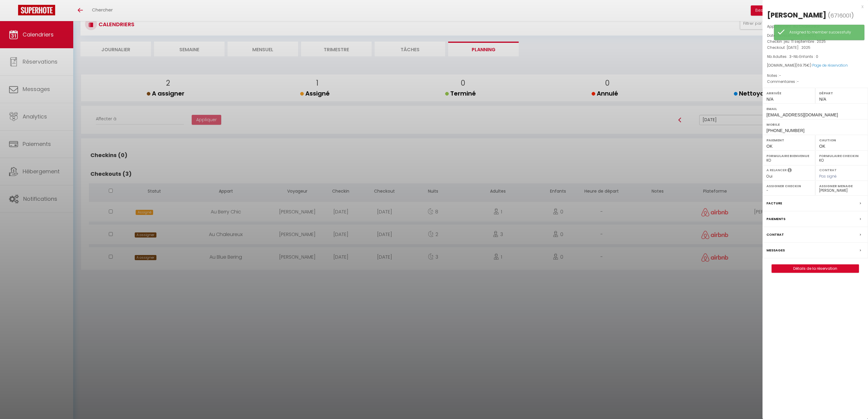 The width and height of the screenshot is (868, 419). What do you see at coordinates (775, 203) in the screenshot?
I see `label: Facture` at bounding box center [775, 203].